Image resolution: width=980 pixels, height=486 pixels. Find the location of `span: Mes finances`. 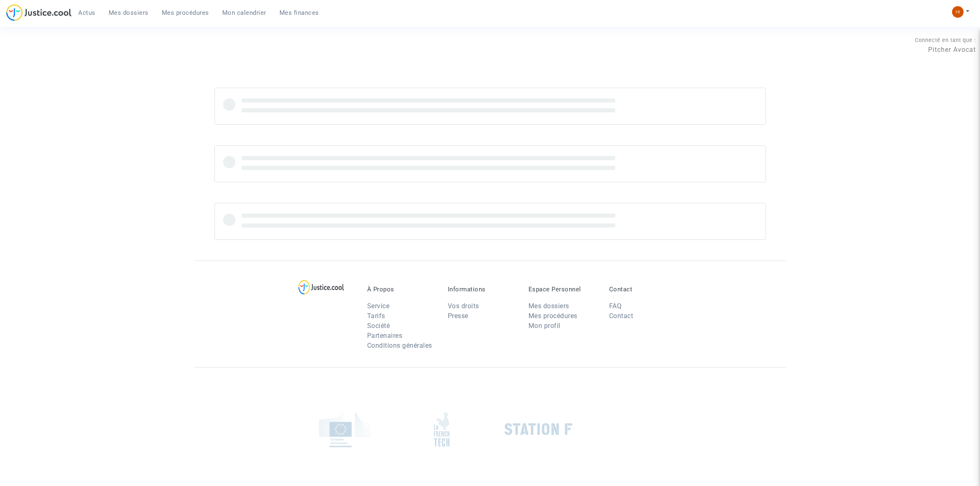

span: Mes finances is located at coordinates (299, 12).